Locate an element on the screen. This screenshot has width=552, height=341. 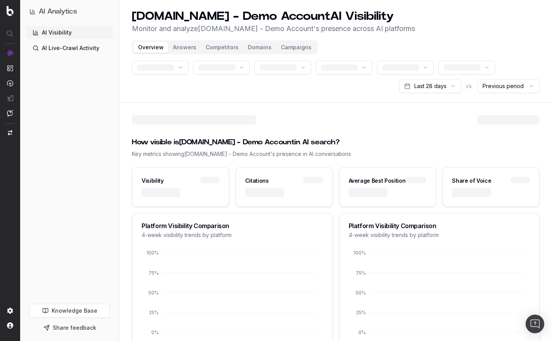
img: Assist is located at coordinates (10, 113).